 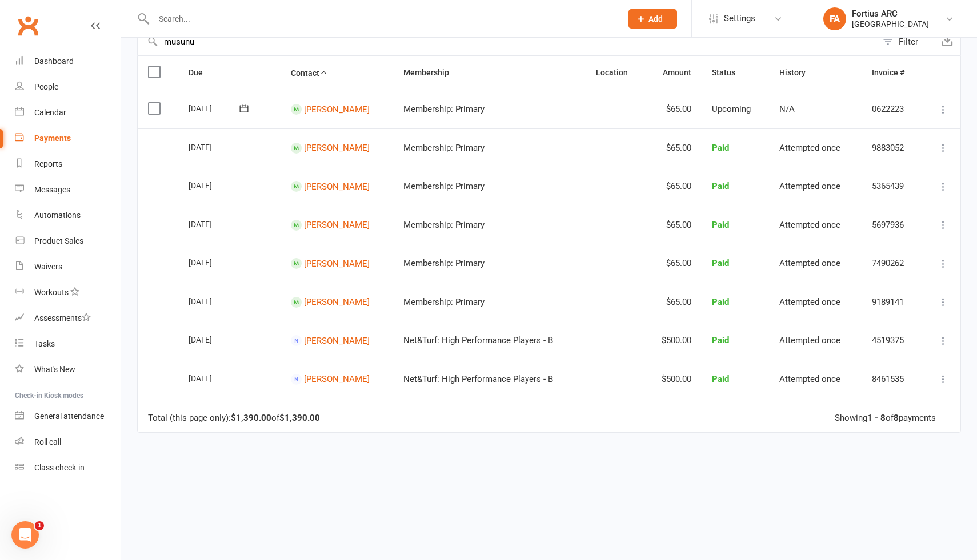 What do you see at coordinates (67, 442) in the screenshot?
I see `a: Roll call` at bounding box center [67, 442].